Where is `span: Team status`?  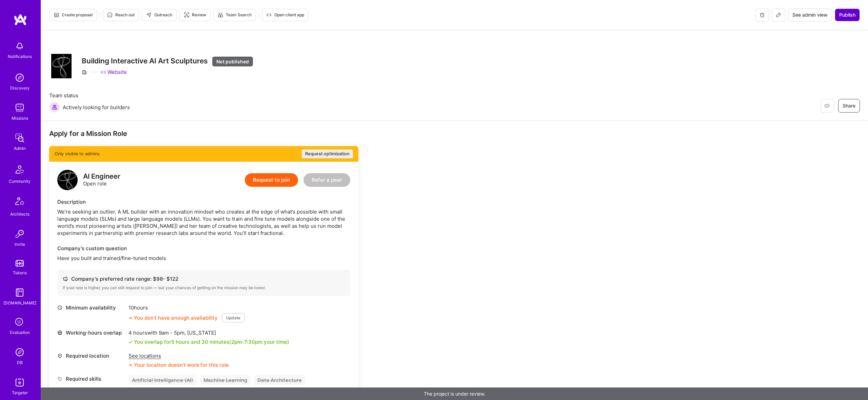 span: Team status is located at coordinates (90, 95).